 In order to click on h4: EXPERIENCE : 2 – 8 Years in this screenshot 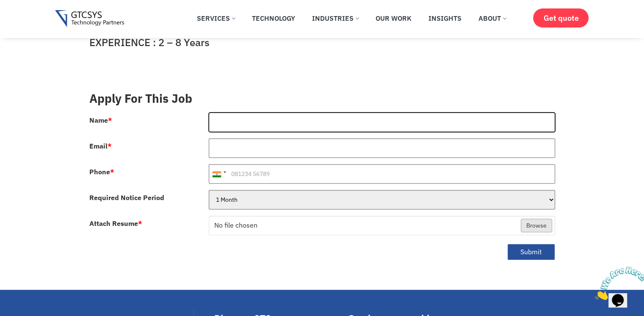, I will do `click(322, 42)`.